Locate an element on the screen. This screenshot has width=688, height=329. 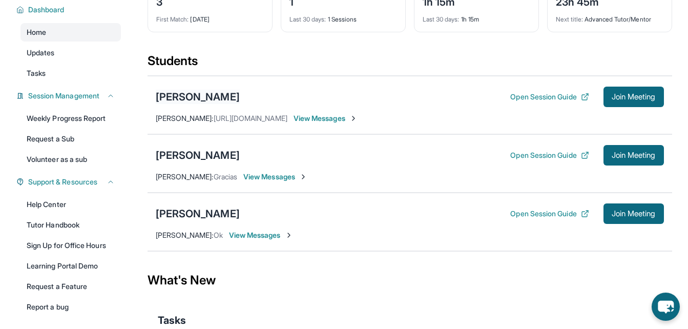
span: First Match : is located at coordinates (173, 19).